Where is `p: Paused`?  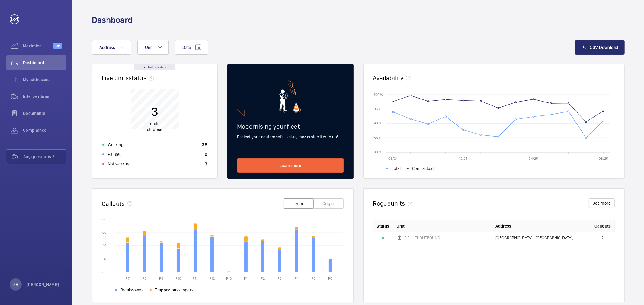 p: Paused is located at coordinates (115, 155).